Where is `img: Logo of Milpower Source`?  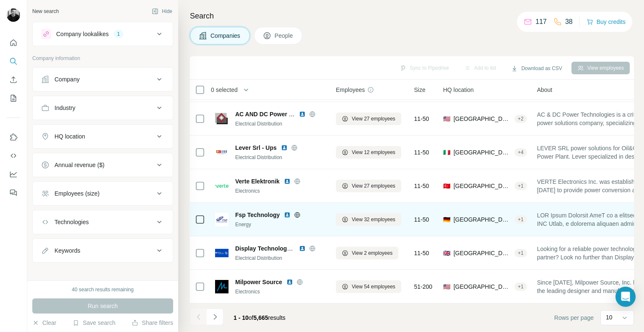 img: Logo of Milpower Source is located at coordinates (222, 287).